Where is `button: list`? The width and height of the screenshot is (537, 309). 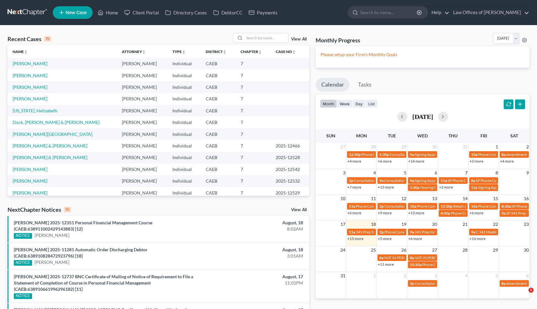 button: list is located at coordinates (371, 104).